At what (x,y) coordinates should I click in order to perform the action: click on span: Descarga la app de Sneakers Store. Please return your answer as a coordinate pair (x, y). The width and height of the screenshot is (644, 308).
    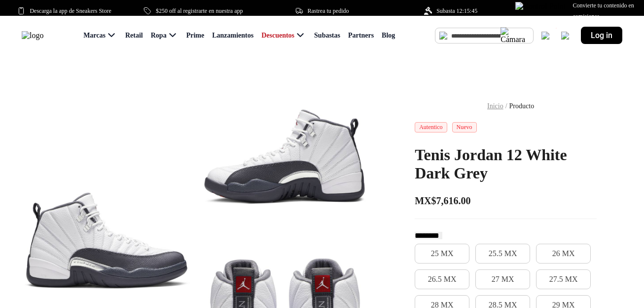
    Looking at the image, I should click on (70, 11).